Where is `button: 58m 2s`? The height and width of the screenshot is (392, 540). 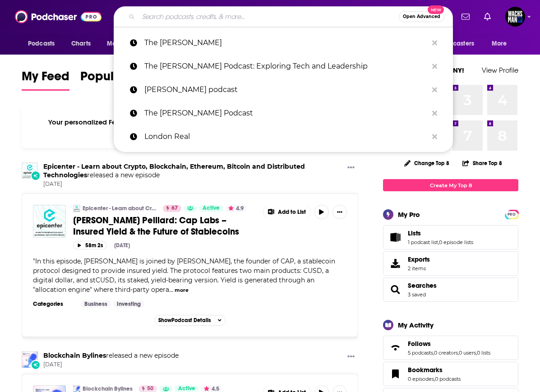
button: 58m 2s is located at coordinates (90, 246).